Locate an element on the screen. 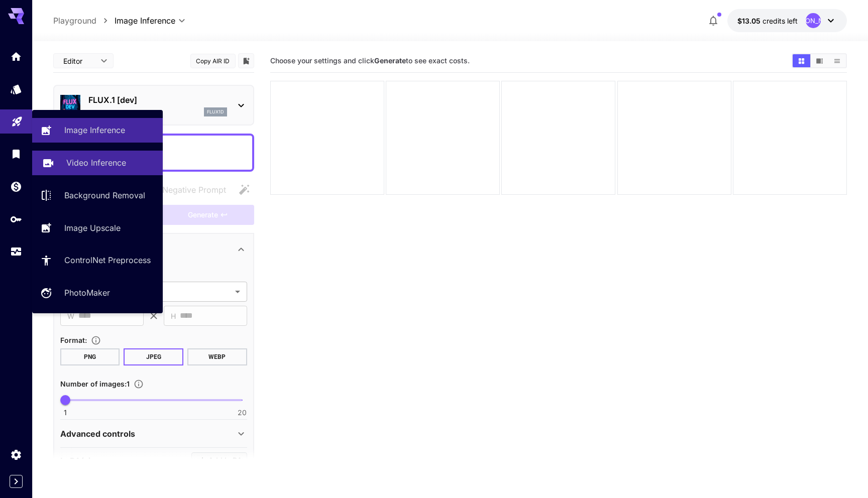  p: Image Upscale is located at coordinates (92, 228).